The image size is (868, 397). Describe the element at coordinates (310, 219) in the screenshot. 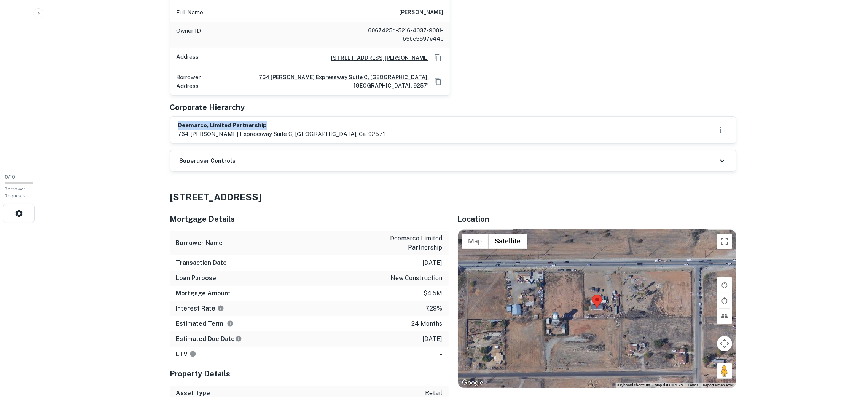

I see `h5: Mortgage Details` at that location.